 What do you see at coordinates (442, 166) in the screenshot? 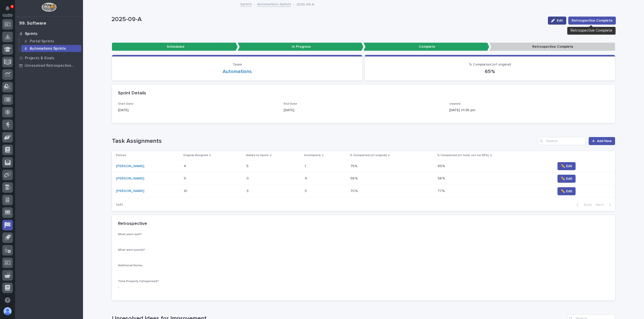
I see `p: 89 %` at bounding box center [442, 166].